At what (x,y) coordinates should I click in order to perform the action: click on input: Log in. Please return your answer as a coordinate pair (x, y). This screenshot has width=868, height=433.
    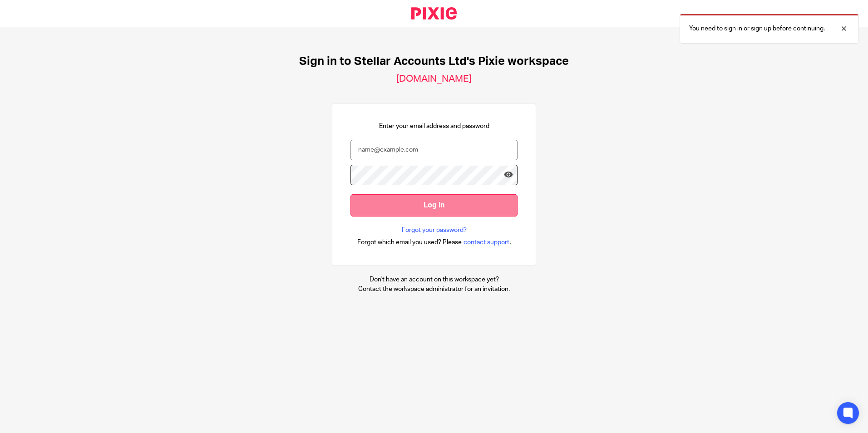
    Looking at the image, I should click on (434, 205).